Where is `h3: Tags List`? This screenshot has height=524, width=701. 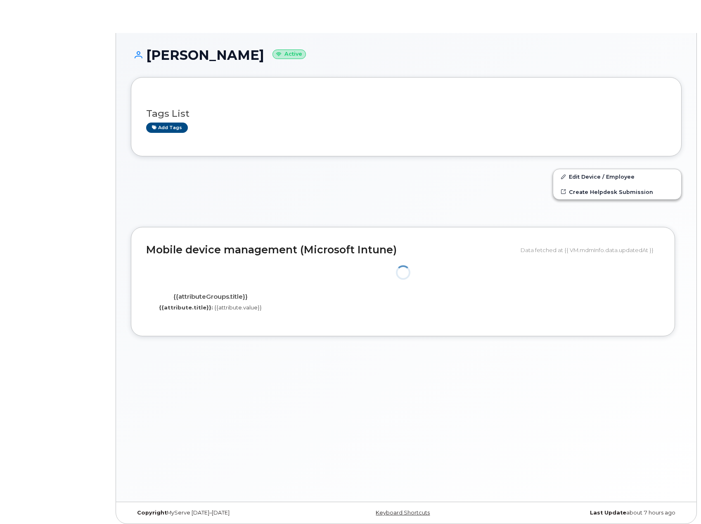 h3: Tags List is located at coordinates (406, 113).